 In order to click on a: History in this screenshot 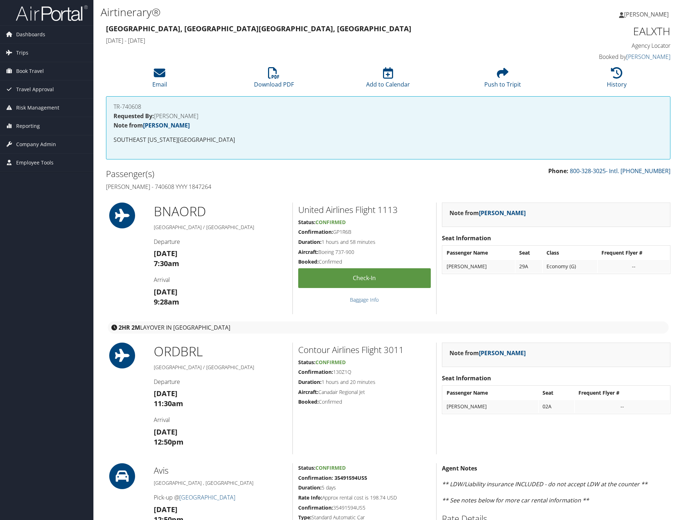, I will do `click(616, 80)`.